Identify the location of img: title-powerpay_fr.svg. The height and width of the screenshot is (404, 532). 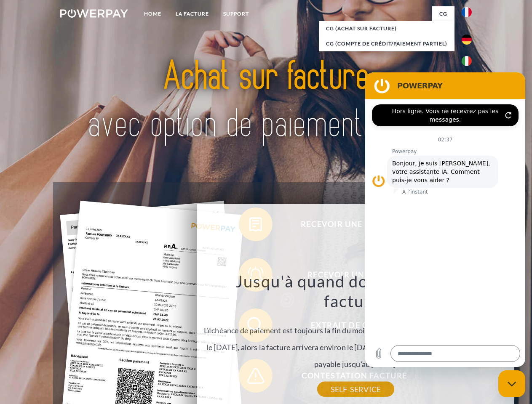
(266, 101).